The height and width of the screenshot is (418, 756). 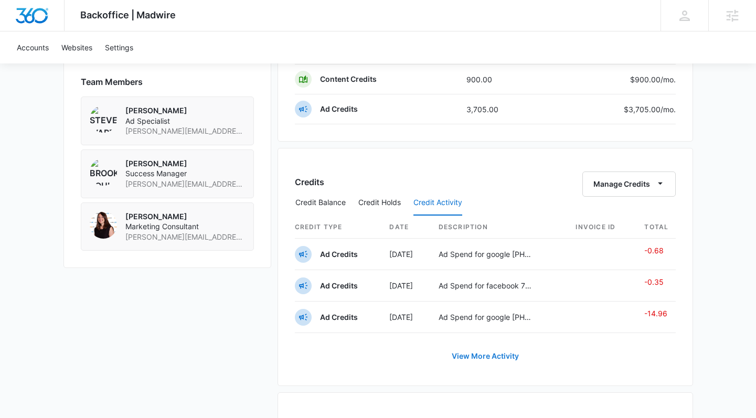 What do you see at coordinates (33, 47) in the screenshot?
I see `a: Accounts` at bounding box center [33, 47].